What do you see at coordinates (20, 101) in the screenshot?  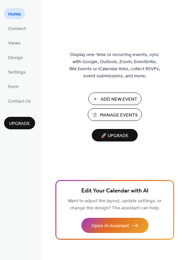 I see `span: Contact Us` at bounding box center [20, 101].